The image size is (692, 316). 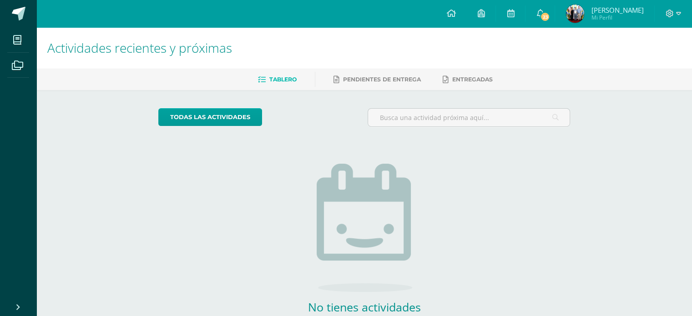 What do you see at coordinates (277, 80) in the screenshot?
I see `a: Tablero` at bounding box center [277, 80].